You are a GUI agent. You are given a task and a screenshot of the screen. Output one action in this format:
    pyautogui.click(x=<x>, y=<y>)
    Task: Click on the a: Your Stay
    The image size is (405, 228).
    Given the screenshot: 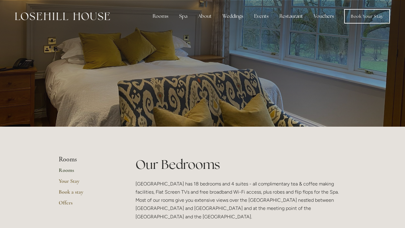 What is the action you would take?
    pyautogui.click(x=87, y=183)
    